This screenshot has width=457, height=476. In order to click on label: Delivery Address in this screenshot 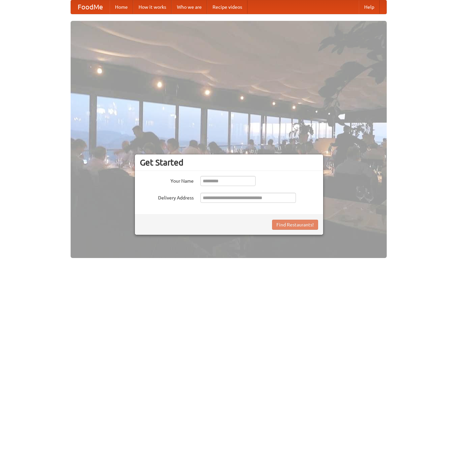, I will do `click(167, 197)`.